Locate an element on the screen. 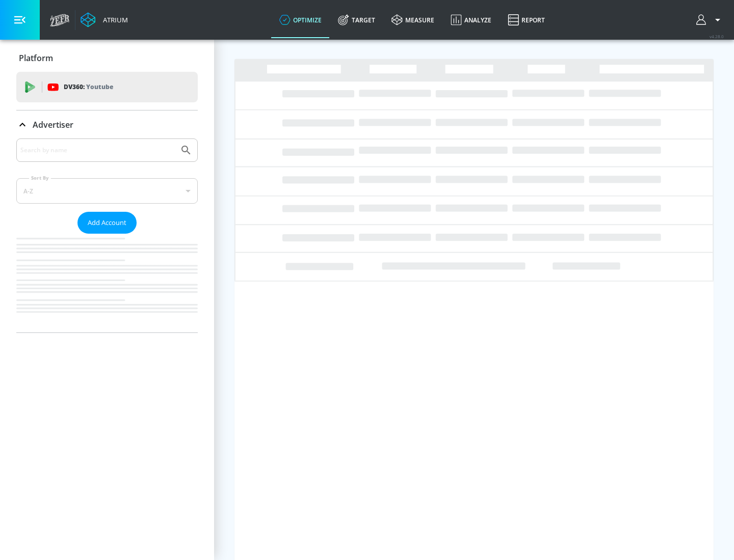 This screenshot has height=560, width=734. span: Add Account is located at coordinates (107, 222).